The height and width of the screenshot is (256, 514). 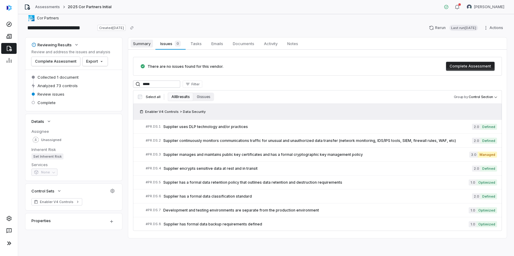 What do you see at coordinates (473, 154) in the screenshot?
I see `span: 3.0` at bounding box center [473, 154].